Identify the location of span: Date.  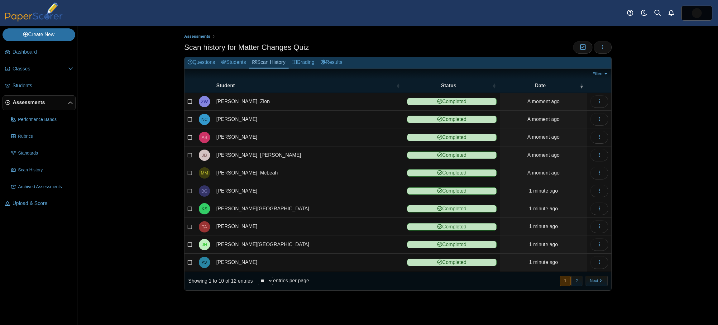
(540, 85).